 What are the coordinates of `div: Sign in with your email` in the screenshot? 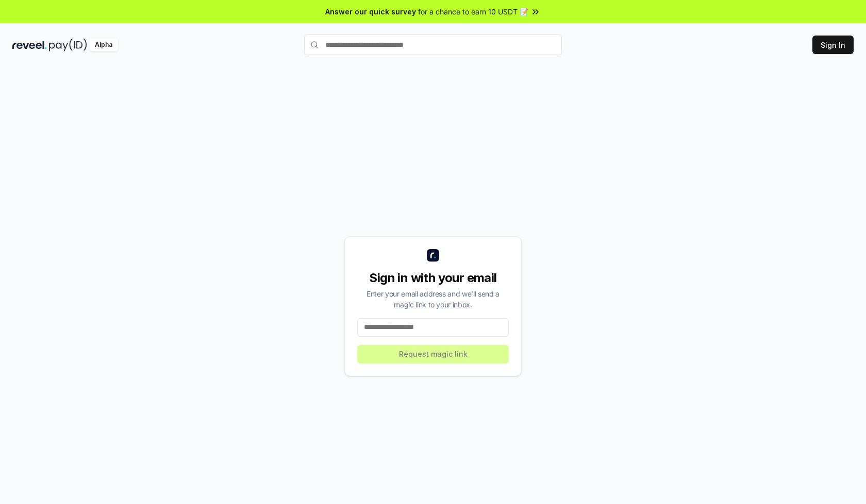 It's located at (433, 278).